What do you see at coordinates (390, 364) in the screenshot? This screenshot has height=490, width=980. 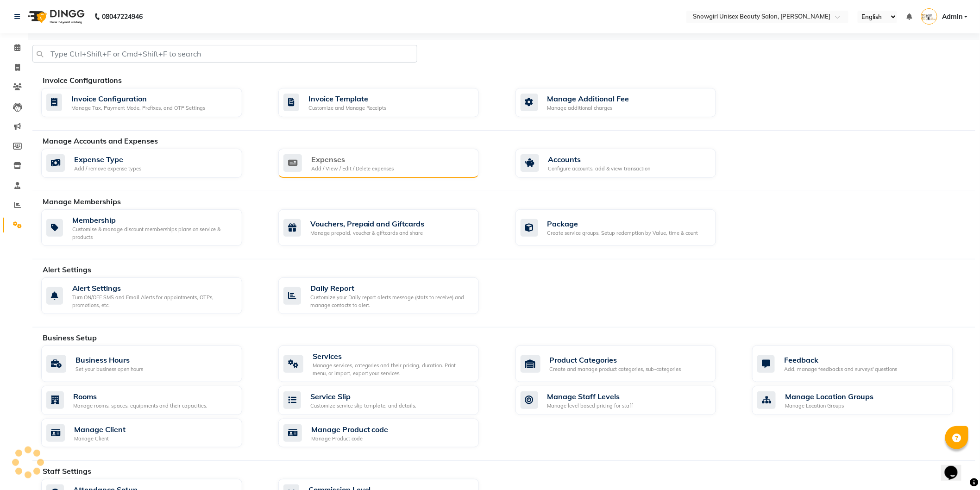 I see `a: ServicesManage services, categories and their pricing, duration. Print menu, or import, export yo...` at bounding box center [390, 364].